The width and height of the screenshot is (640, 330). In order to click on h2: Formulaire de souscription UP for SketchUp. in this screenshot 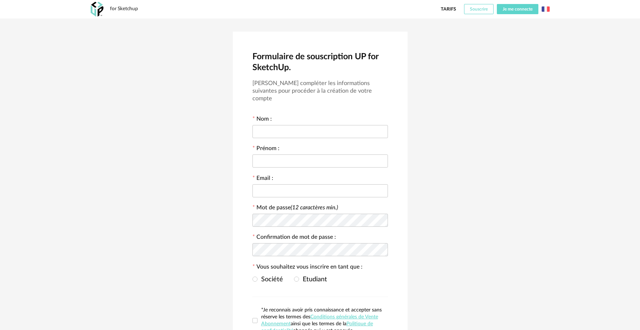, I will do `click(320, 62)`.